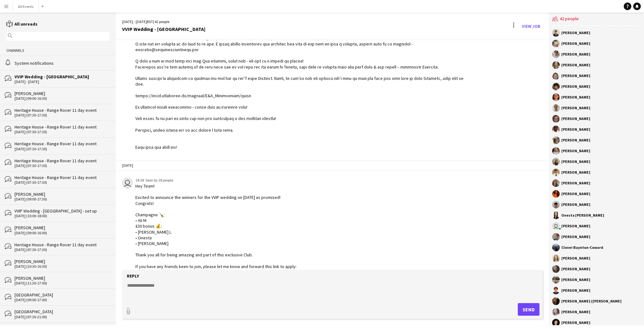  What do you see at coordinates (582, 247) in the screenshot?
I see `div: Clover Bayntun-Coward` at bounding box center [582, 247].